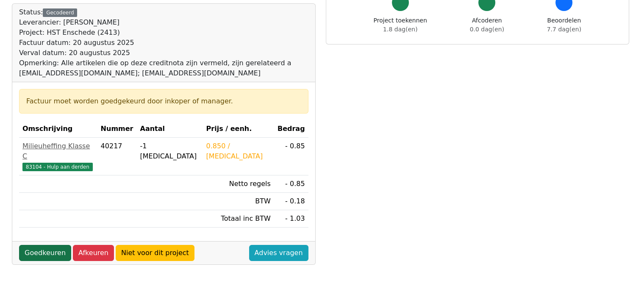  What do you see at coordinates (45, 253) in the screenshot?
I see `a: Goedkeuren` at bounding box center [45, 253].